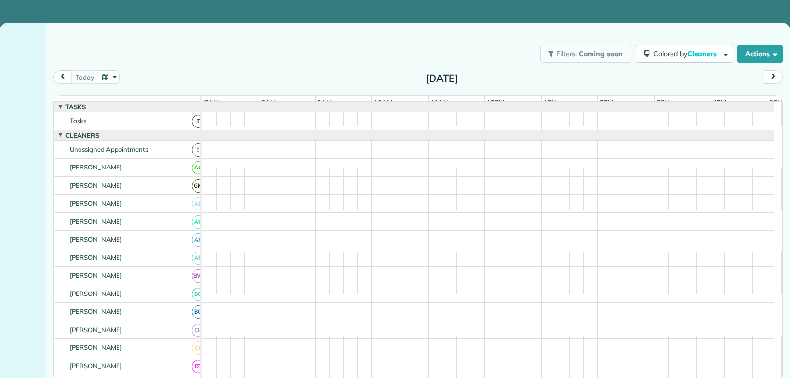 Image resolution: width=790 pixels, height=378 pixels. I want to click on button: Colored byCleaners, so click(685, 54).